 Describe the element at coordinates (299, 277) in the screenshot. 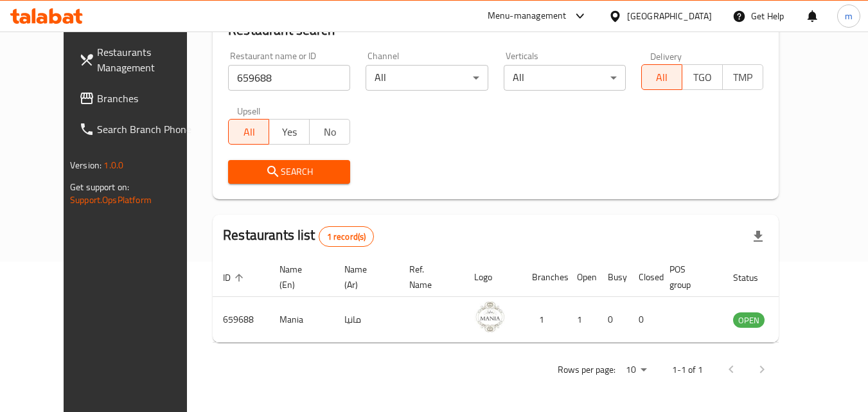

I see `span: Name (En)` at that location.